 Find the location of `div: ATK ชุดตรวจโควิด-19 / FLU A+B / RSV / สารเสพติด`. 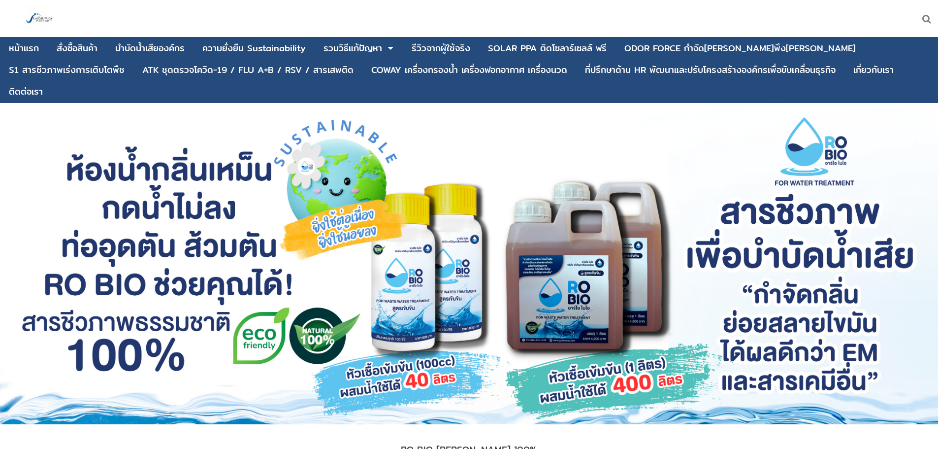

div: ATK ชุดตรวจโควิด-19 / FLU A+B / RSV / สารเสพติด is located at coordinates (248, 70).